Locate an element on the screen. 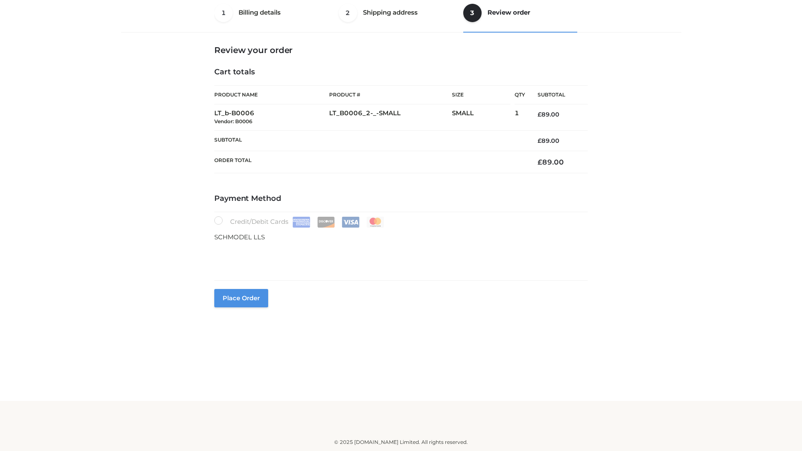 Image resolution: width=802 pixels, height=451 pixels. label: Credit/Debit Cards is located at coordinates (299, 222).